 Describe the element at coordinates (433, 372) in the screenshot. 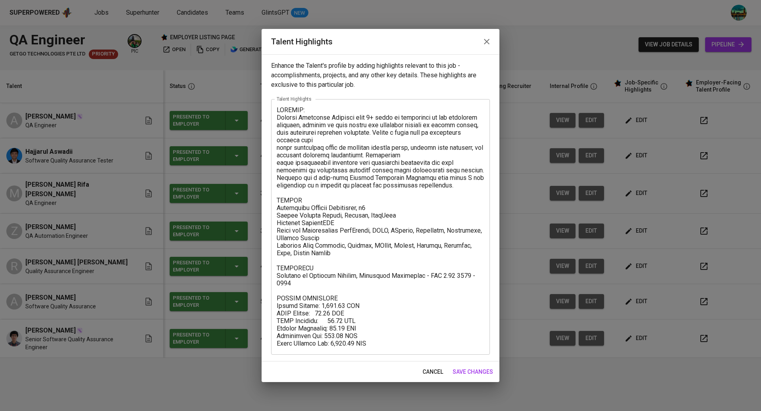

I see `span: cancel` at that location.